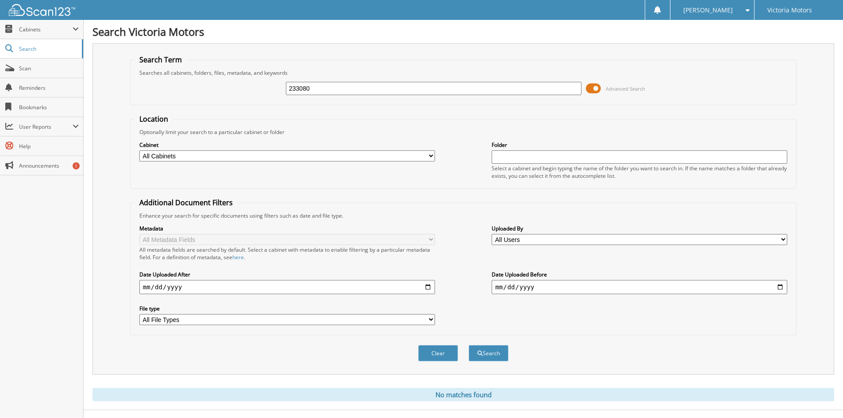 This screenshot has width=843, height=418. I want to click on legend: Location, so click(154, 119).